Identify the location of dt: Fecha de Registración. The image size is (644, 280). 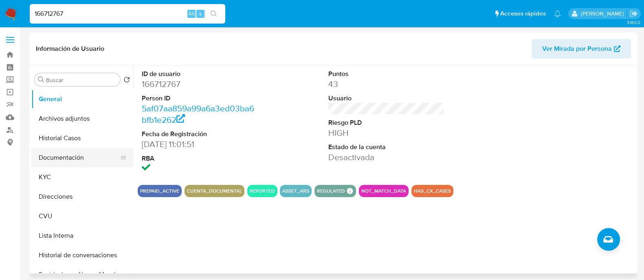
(200, 134).